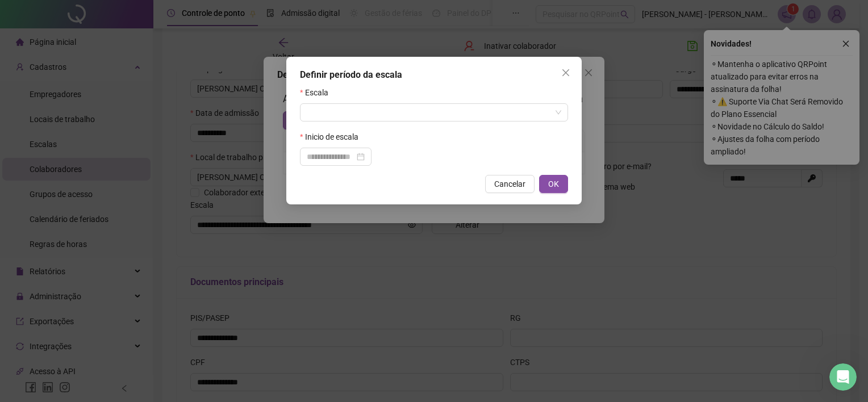  Describe the element at coordinates (333, 137) in the screenshot. I see `label: Inicio de escala` at that location.